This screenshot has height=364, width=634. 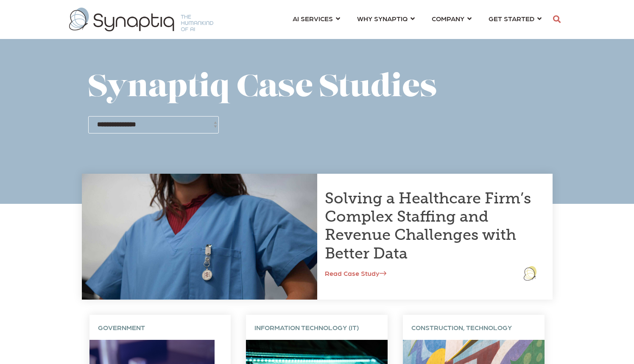 I want to click on a: Solving a Healthcare Firm’s Complex Staffing and Revenue Challenges with Better Data, so click(x=428, y=225).